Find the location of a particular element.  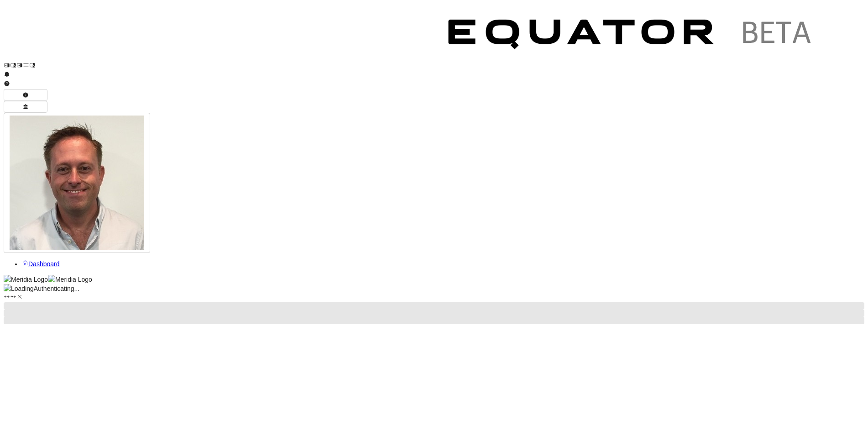

span: Dashboard is located at coordinates (44, 264).